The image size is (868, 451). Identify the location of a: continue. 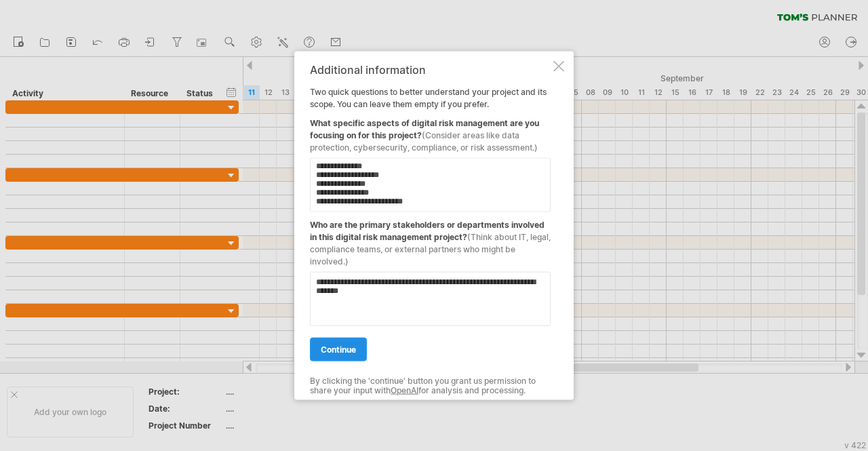
(338, 349).